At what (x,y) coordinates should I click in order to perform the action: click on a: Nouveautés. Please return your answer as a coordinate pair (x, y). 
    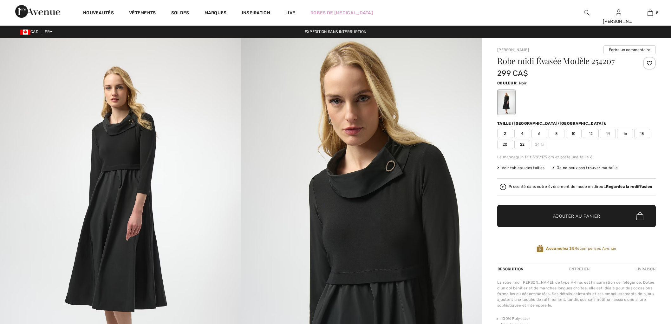
    Looking at the image, I should click on (98, 13).